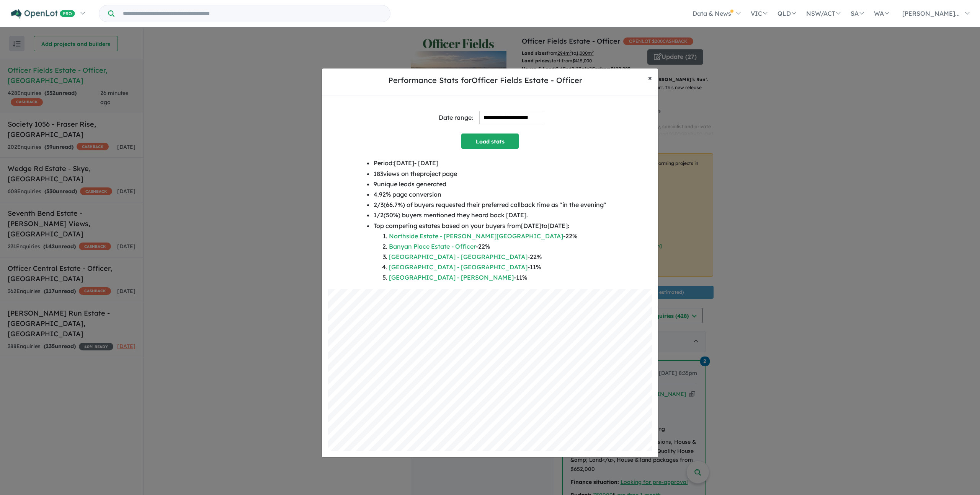  I want to click on li: 183 views on the project page, so click(490, 174).